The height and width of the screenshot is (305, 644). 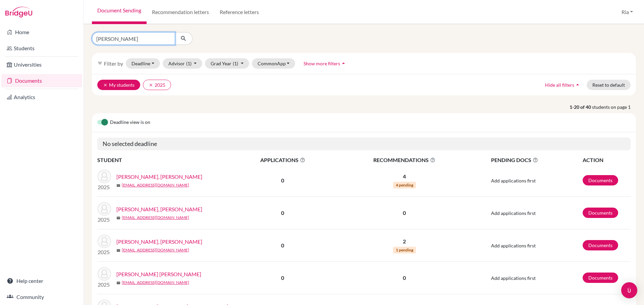 What do you see at coordinates (113, 63) in the screenshot?
I see `span: Filter by` at bounding box center [113, 63].